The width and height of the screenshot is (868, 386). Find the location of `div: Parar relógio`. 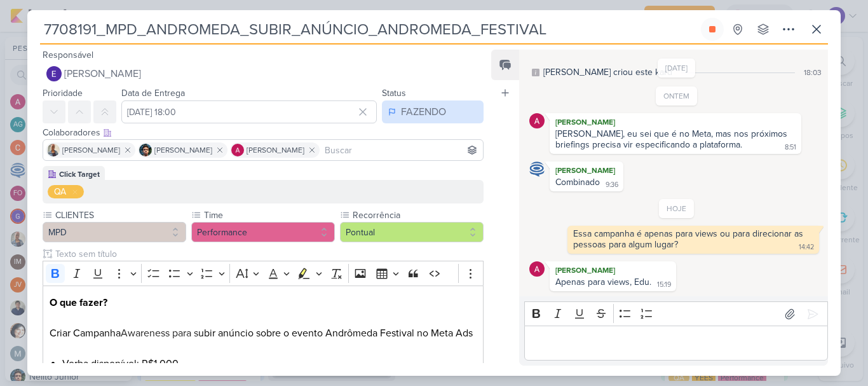

div: Parar relógio is located at coordinates (712, 30).